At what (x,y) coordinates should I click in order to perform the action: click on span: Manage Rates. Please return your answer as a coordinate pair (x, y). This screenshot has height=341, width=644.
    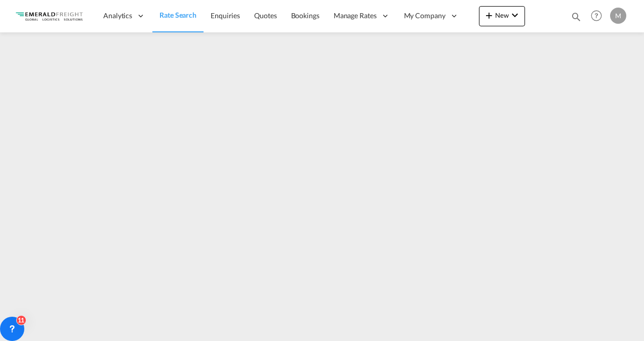
    Looking at the image, I should click on (355, 16).